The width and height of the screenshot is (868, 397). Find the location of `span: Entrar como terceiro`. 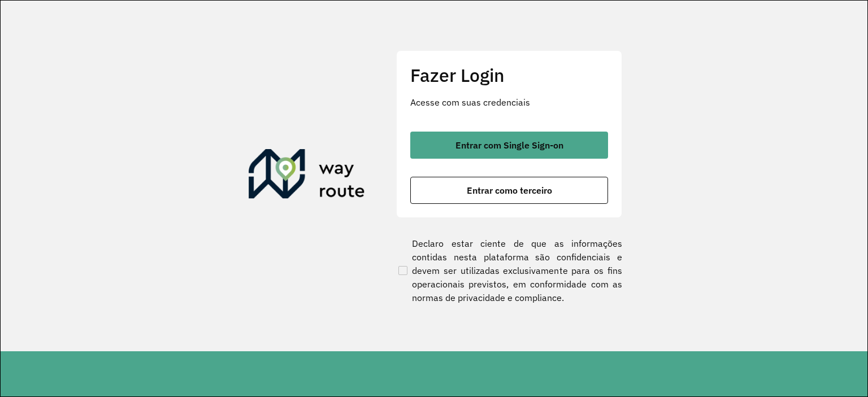

span: Entrar como terceiro is located at coordinates (509, 191).